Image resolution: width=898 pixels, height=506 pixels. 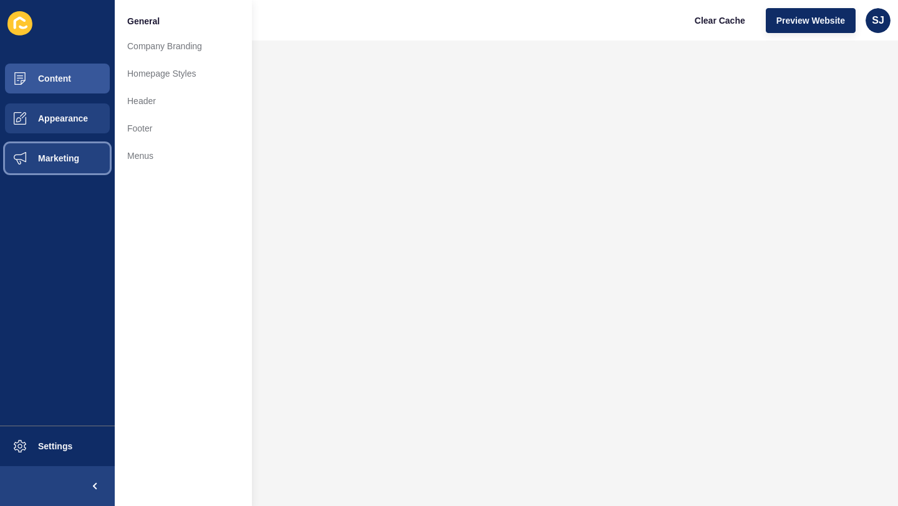 What do you see at coordinates (878, 21) in the screenshot?
I see `span: SJ` at bounding box center [878, 21].